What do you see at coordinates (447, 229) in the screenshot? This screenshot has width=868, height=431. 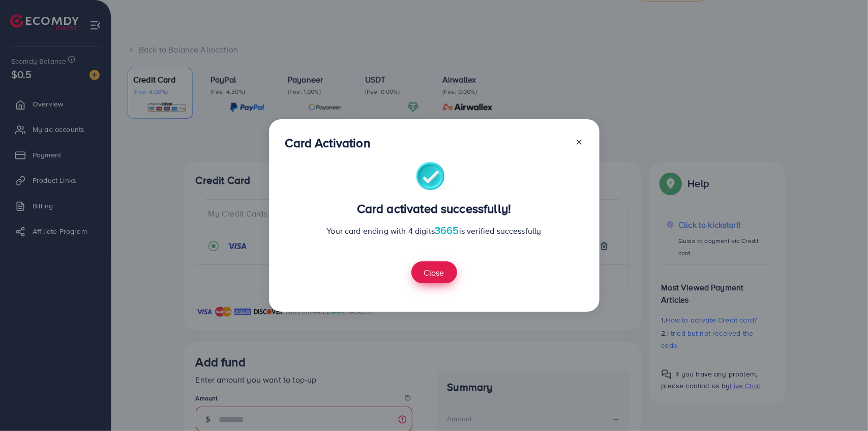 I see `span: 3665` at bounding box center [447, 229].